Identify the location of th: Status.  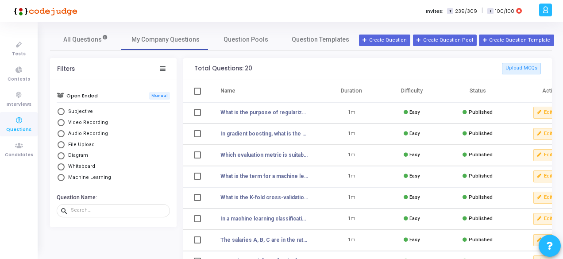
(478, 91).